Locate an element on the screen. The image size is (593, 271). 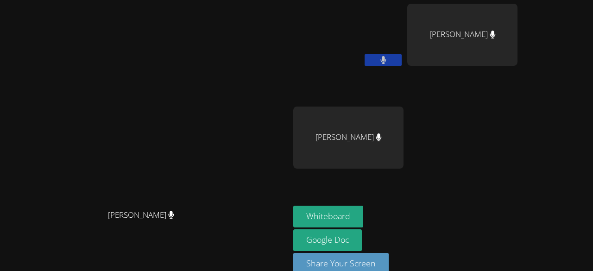
button: Whiteboard is located at coordinates (328, 216).